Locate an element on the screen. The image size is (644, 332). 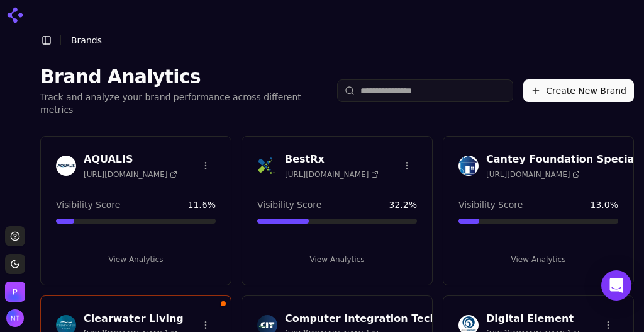
img: AQUALIS is located at coordinates (66, 166).